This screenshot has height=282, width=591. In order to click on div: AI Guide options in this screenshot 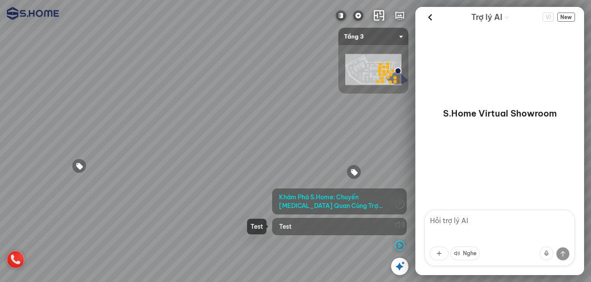, I will do `click(490, 17)`.